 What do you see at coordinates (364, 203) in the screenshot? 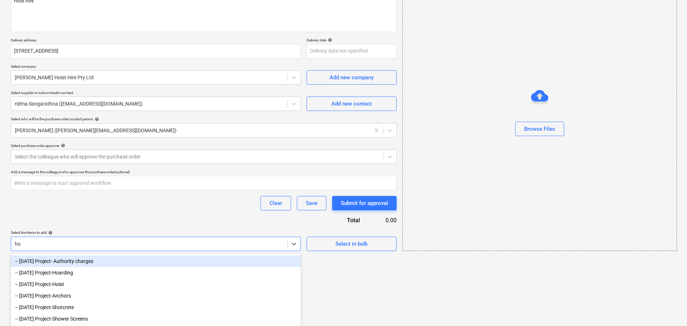
I see `div: Submit for approval` at bounding box center [364, 203].